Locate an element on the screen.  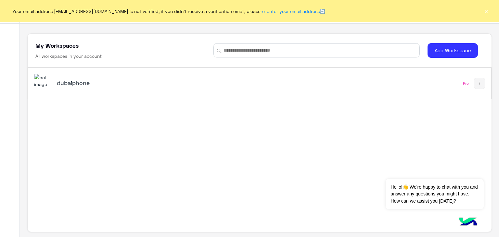
span: Hello!👋 We're happy to chat with you and answer any questions you might have. How can we assist y... is located at coordinates (435, 194).